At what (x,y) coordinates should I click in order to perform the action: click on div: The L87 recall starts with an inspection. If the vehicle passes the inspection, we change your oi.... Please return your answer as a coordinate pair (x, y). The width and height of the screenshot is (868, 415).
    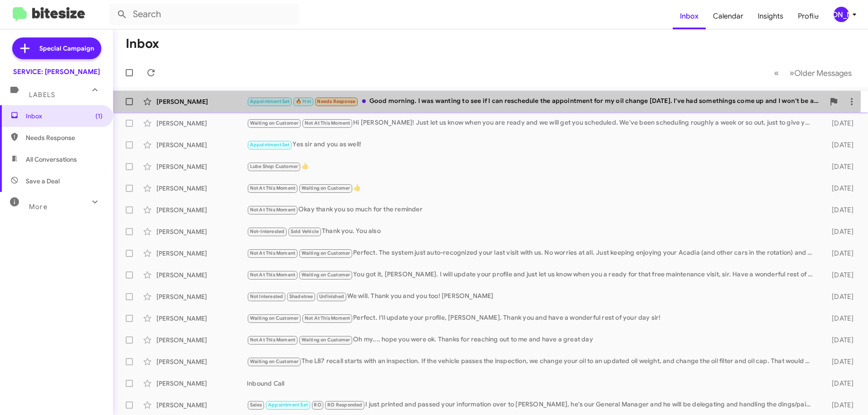
    Looking at the image, I should click on (532, 361).